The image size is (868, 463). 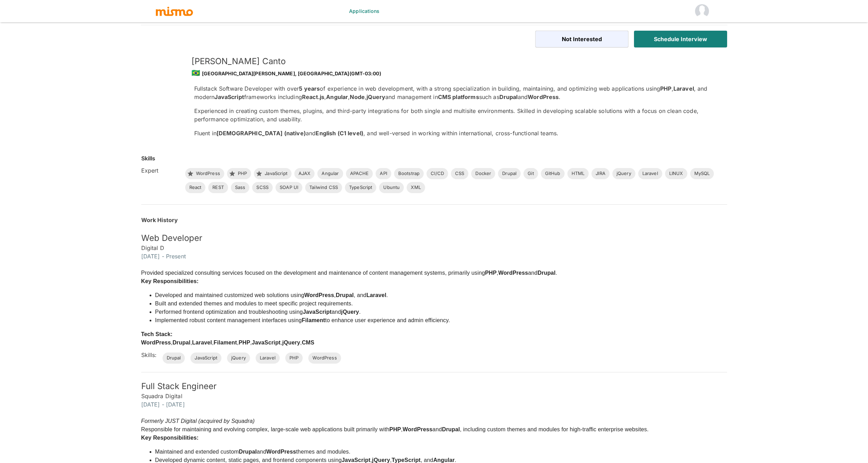 What do you see at coordinates (162, 76) in the screenshot?
I see `img: u8t7la2dxdf1jva58ohhuca9zp48` at bounding box center [162, 76].